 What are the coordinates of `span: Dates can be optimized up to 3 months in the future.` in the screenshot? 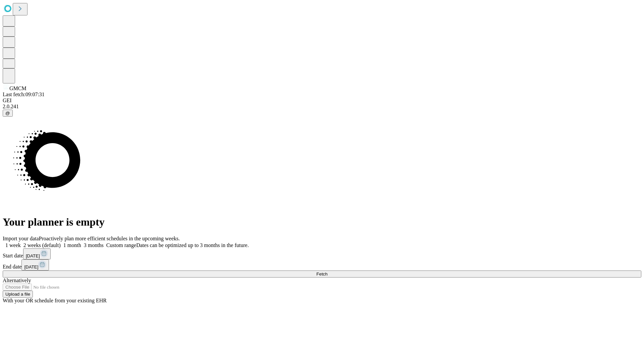 It's located at (192, 245).